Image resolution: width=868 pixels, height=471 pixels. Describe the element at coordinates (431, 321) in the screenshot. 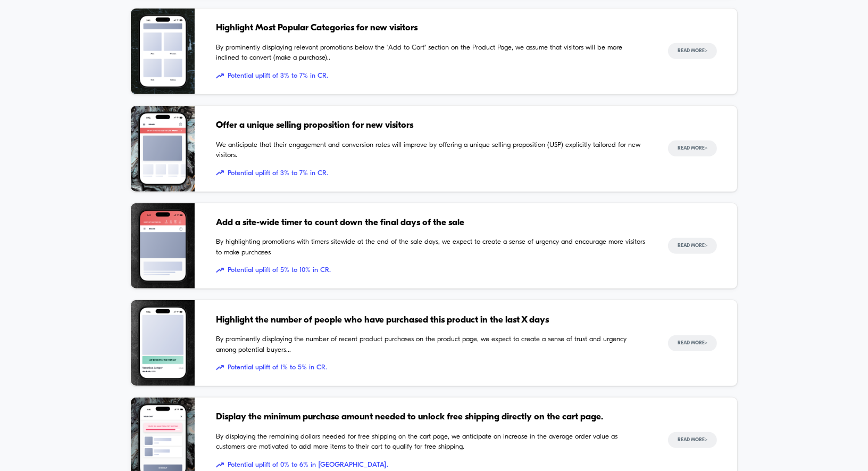

I see `span: Highlight the number of people who have purchased this product in the last X days` at that location.